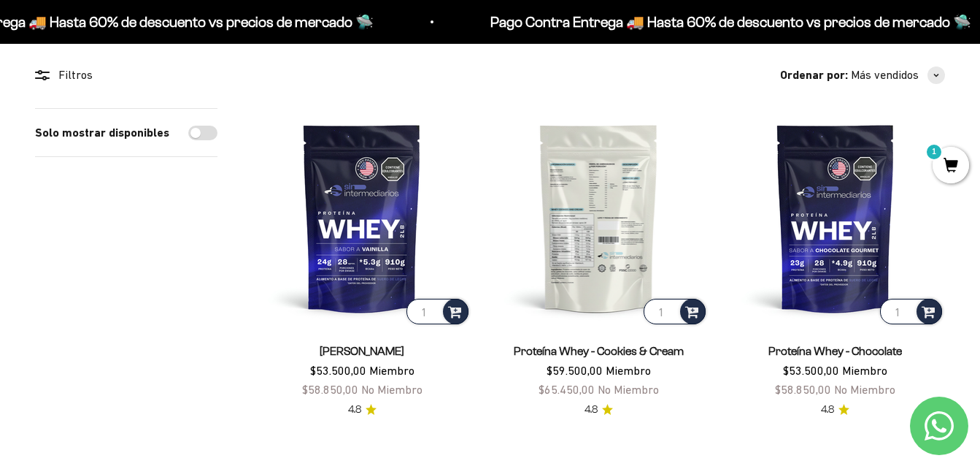  I want to click on label: Solo mostrar disponibles, so click(102, 133).